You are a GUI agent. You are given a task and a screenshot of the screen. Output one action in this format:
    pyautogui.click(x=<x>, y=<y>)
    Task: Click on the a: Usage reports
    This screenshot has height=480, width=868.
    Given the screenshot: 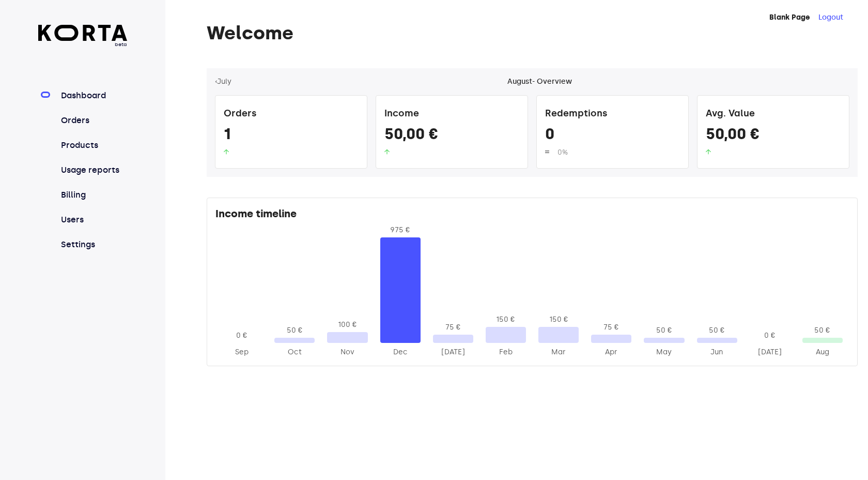 What is the action you would take?
    pyautogui.click(x=93, y=170)
    